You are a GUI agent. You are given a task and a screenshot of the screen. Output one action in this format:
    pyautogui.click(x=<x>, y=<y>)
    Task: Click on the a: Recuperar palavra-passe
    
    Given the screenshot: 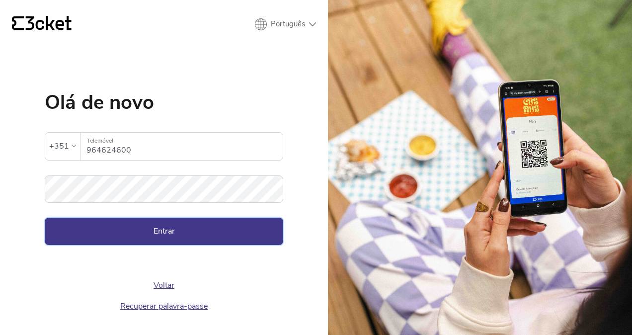 What is the action you would take?
    pyautogui.click(x=164, y=306)
    